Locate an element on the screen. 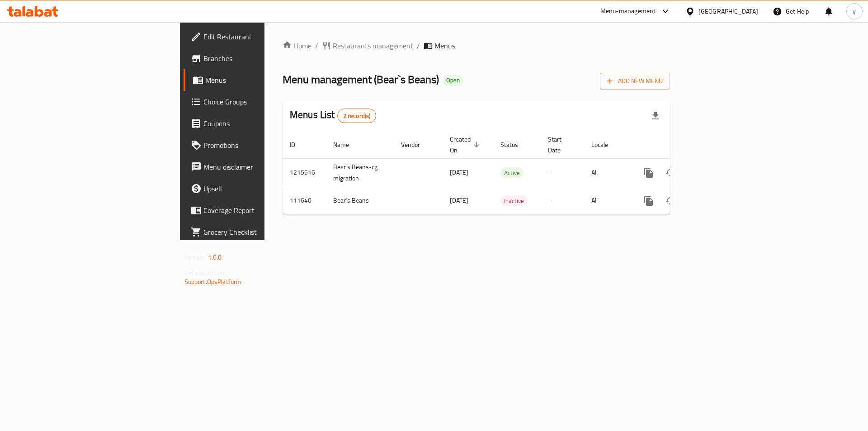 This screenshot has width=868, height=431. a: Menu disclaimer is located at coordinates (254, 167).